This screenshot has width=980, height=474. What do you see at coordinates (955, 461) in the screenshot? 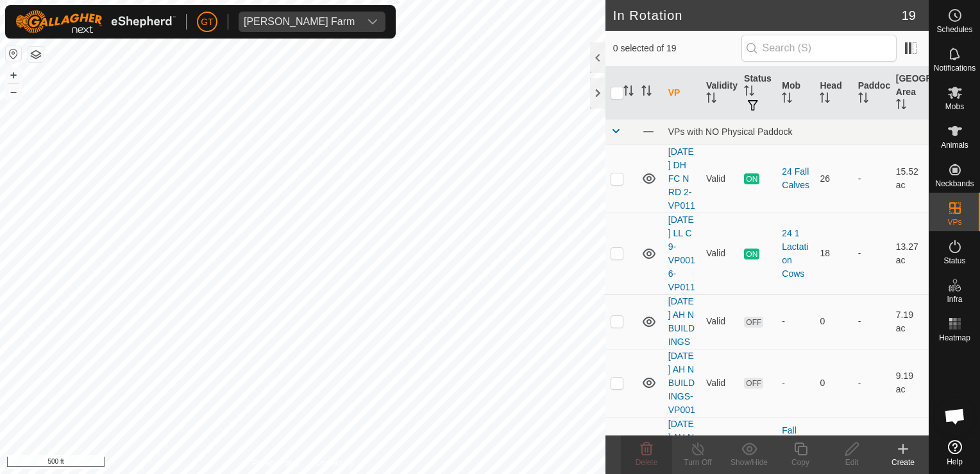
I see `span: Help` at bounding box center [955, 461].